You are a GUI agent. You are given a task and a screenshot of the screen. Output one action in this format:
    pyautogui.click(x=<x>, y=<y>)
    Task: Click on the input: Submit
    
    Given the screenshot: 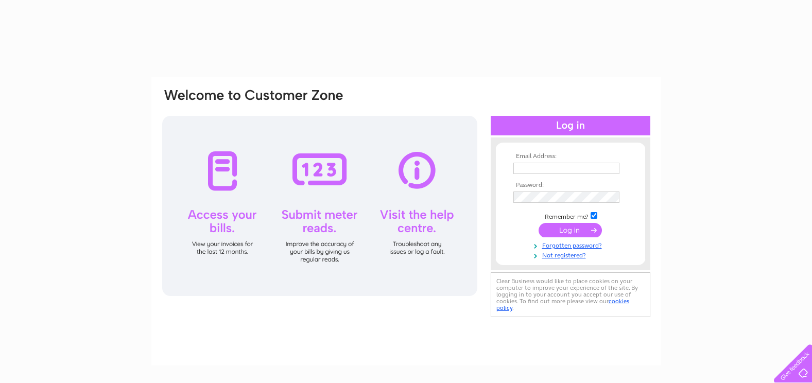 What is the action you would take?
    pyautogui.click(x=570, y=230)
    